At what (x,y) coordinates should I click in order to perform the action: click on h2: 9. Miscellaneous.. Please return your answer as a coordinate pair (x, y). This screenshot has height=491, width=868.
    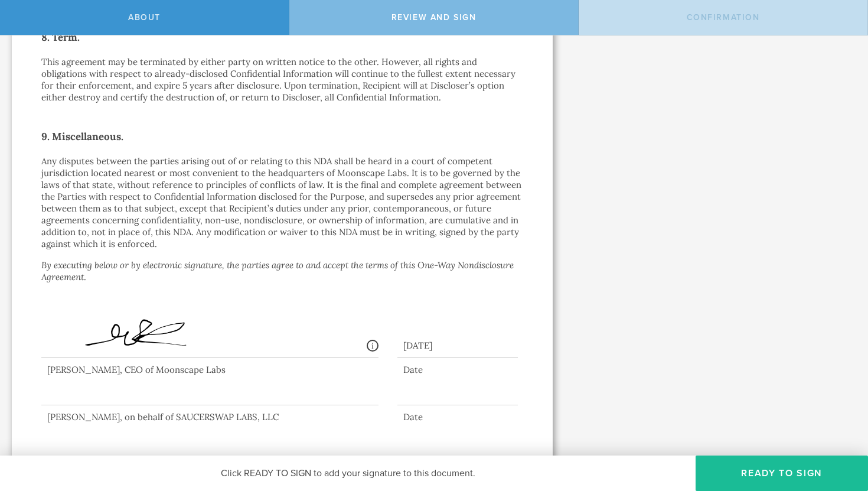
    Looking at the image, I should click on (283, 136).